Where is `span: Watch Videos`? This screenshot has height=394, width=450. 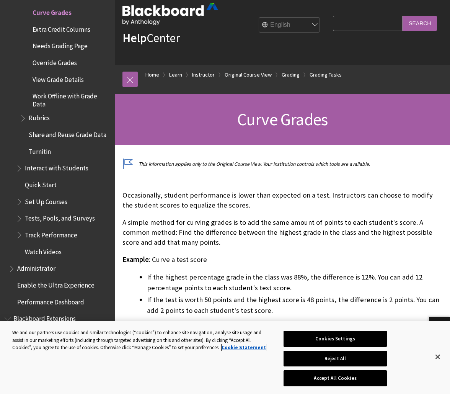
span: Watch Videos is located at coordinates (43, 250).